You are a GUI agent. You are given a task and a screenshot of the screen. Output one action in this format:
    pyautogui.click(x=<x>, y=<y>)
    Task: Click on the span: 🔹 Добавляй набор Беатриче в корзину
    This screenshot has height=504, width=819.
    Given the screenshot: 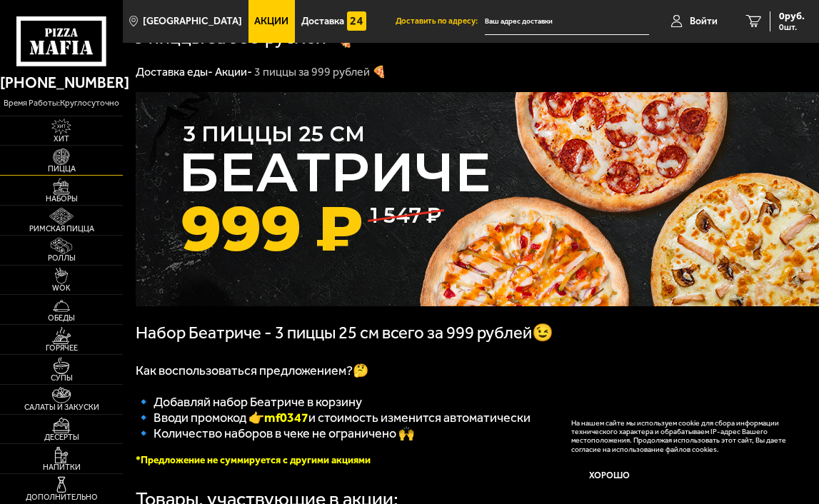 What is the action you would take?
    pyautogui.click(x=248, y=402)
    